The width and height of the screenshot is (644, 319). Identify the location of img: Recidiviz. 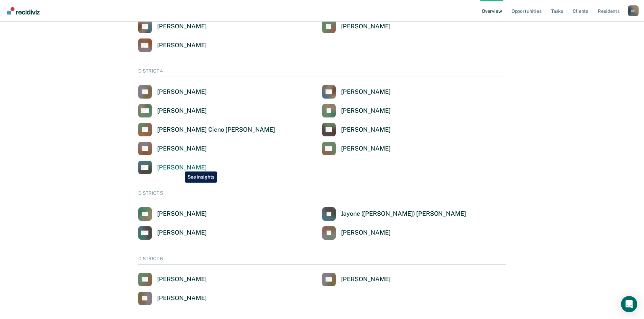
(23, 11).